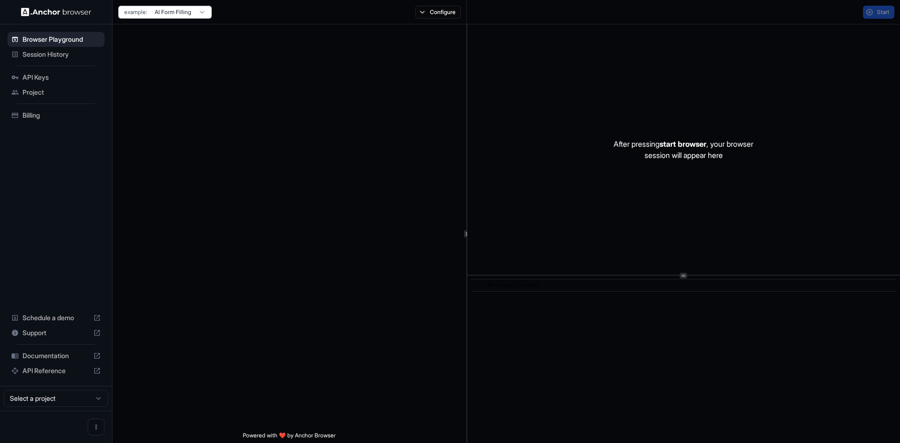  I want to click on button: Configure, so click(438, 12).